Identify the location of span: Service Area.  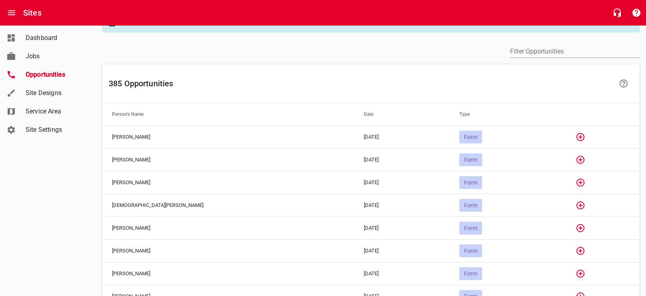
(56, 112).